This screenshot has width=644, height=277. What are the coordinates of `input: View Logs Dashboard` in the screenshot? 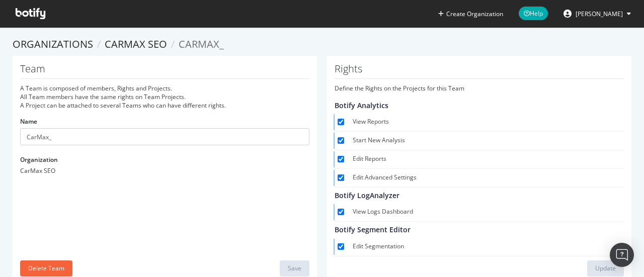 It's located at (341, 212).